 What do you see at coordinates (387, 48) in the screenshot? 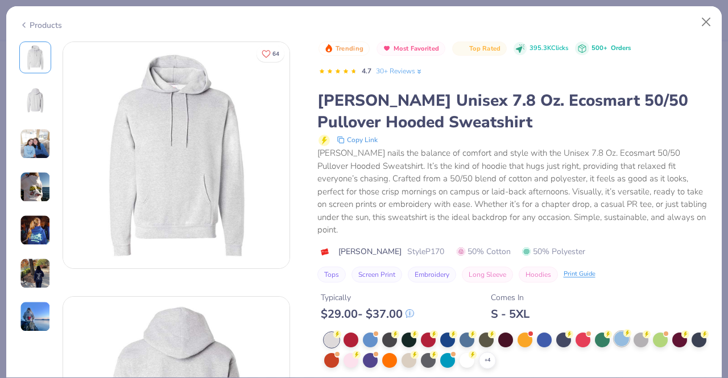
I see `img: Most Favorited sort` at bounding box center [387, 48].